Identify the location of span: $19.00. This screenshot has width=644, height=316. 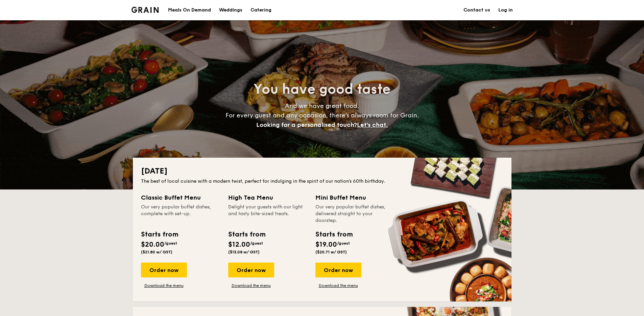
(326, 245).